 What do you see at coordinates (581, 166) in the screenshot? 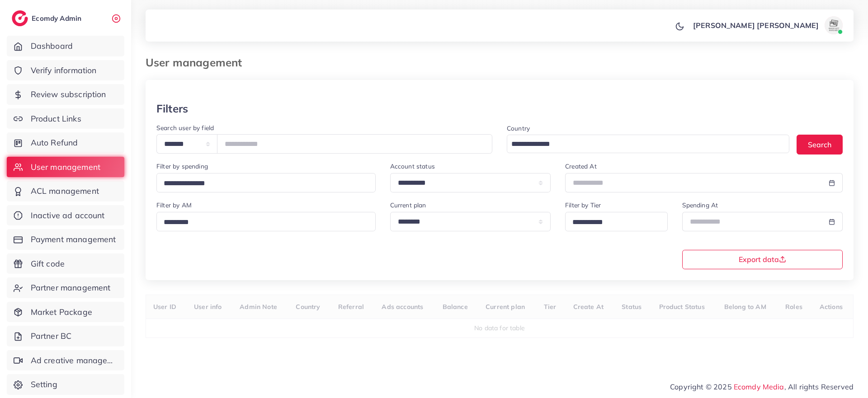
I see `label: Created At` at bounding box center [581, 166].